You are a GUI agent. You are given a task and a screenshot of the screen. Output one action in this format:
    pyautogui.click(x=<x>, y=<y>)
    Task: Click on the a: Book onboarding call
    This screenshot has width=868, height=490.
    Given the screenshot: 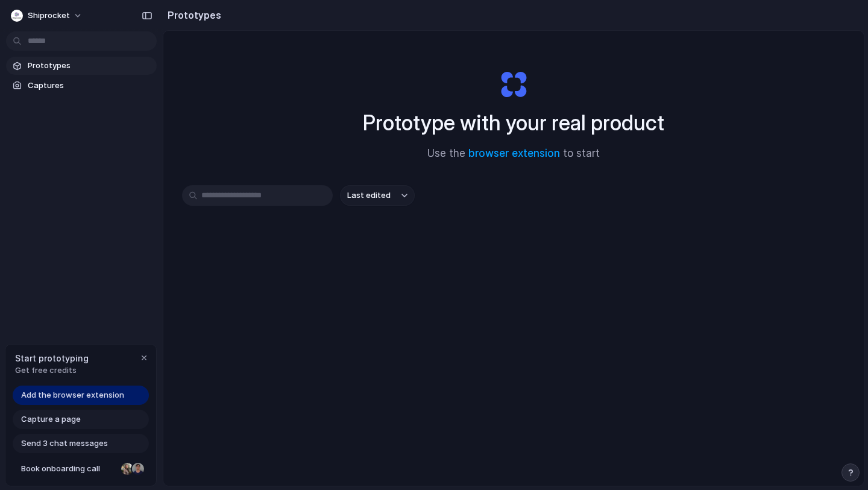 What is the action you would take?
    pyautogui.click(x=81, y=469)
    